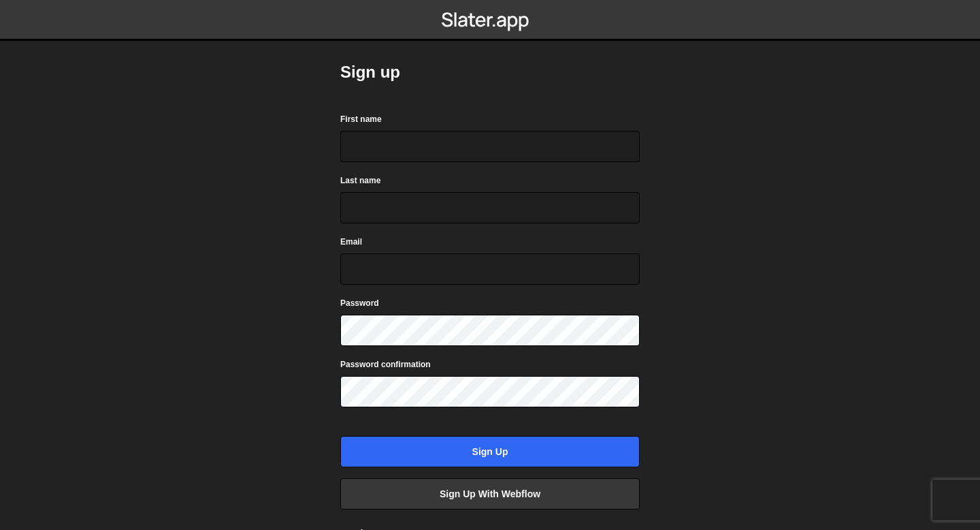  I want to click on label: Password, so click(359, 303).